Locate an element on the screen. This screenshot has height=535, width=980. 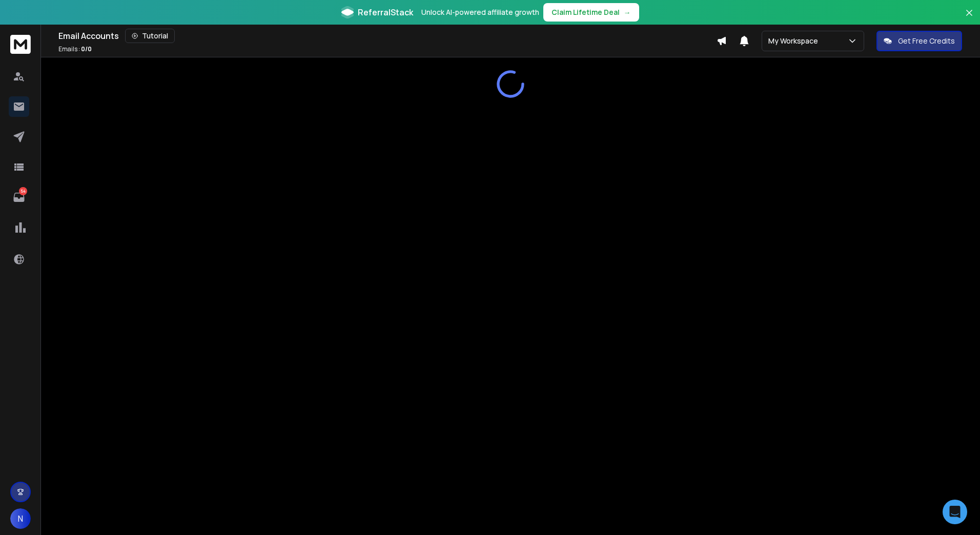
p: 54 is located at coordinates (23, 191).